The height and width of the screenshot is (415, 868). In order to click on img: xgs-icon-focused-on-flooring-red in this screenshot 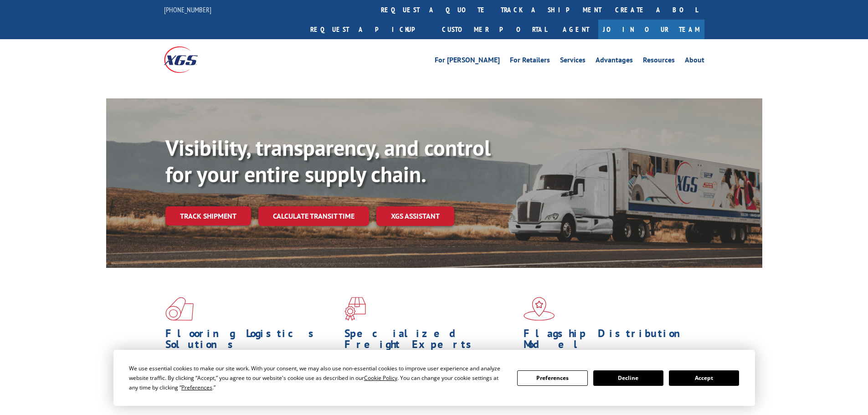, I will do `click(355, 309)`.